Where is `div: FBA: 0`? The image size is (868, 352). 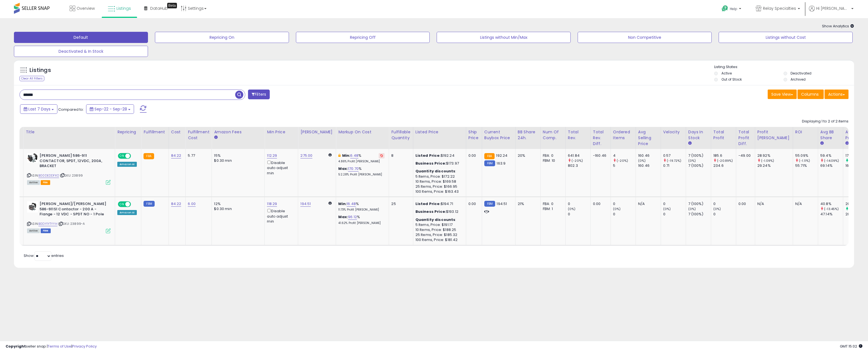
div: FBA: 0 is located at coordinates (552, 204).